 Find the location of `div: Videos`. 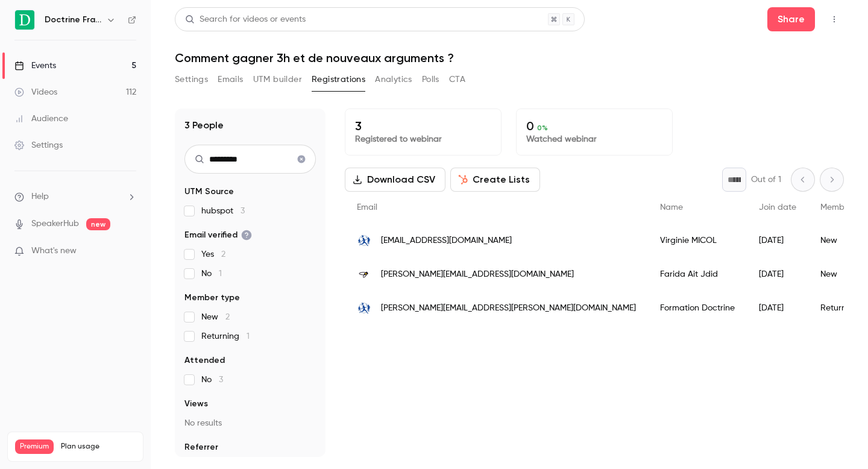

div: Videos is located at coordinates (36, 92).